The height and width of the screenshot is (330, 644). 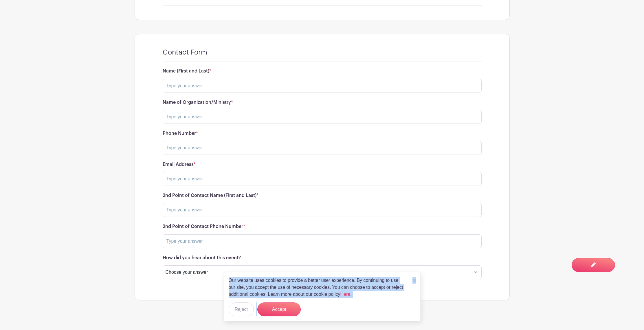 I want to click on h6: Email Address, so click(x=322, y=164).